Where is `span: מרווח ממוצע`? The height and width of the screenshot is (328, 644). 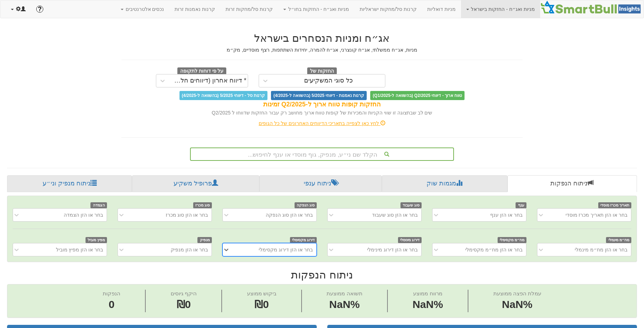 span: מרווח ממוצע is located at coordinates (428, 294).